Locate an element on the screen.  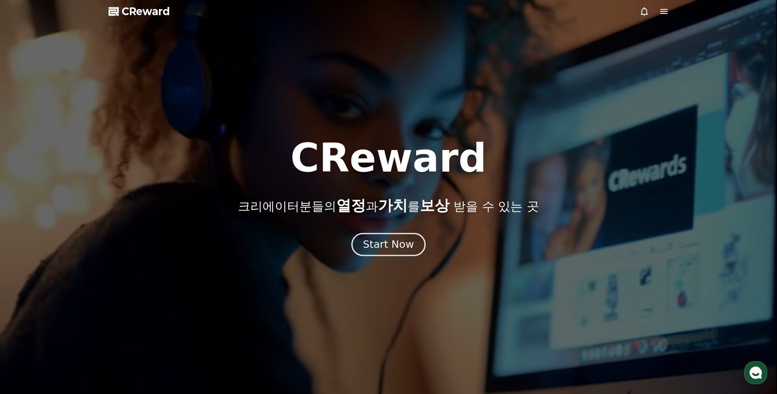
a: 홈 is located at coordinates (28, 270).